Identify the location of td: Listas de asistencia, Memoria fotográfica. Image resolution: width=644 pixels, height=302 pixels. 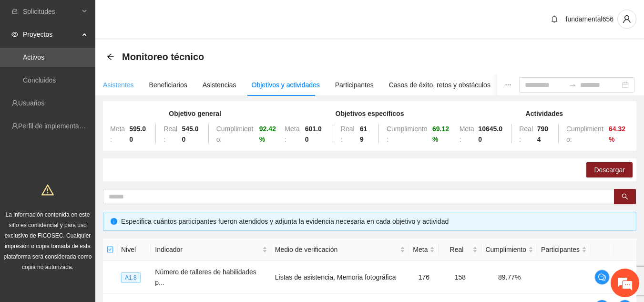
(340, 277).